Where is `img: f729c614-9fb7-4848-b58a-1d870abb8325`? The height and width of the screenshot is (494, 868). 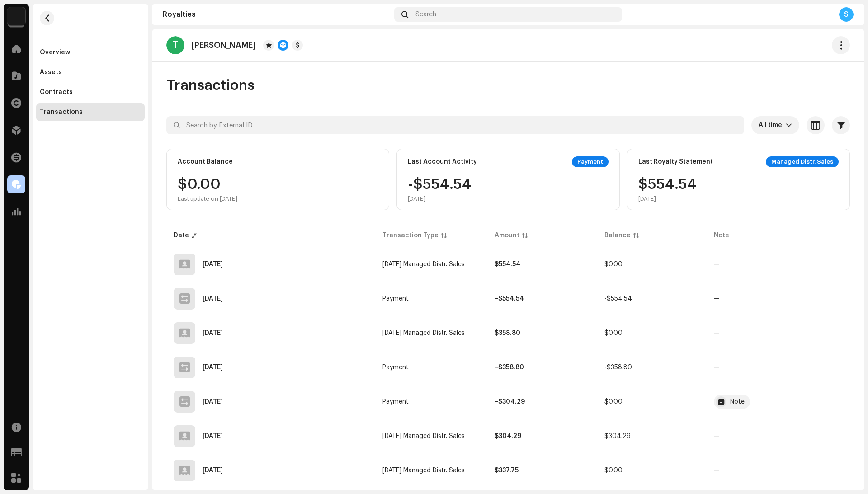
img: f729c614-9fb7-4848-b58a-1d870abb8325 is located at coordinates (16, 16).